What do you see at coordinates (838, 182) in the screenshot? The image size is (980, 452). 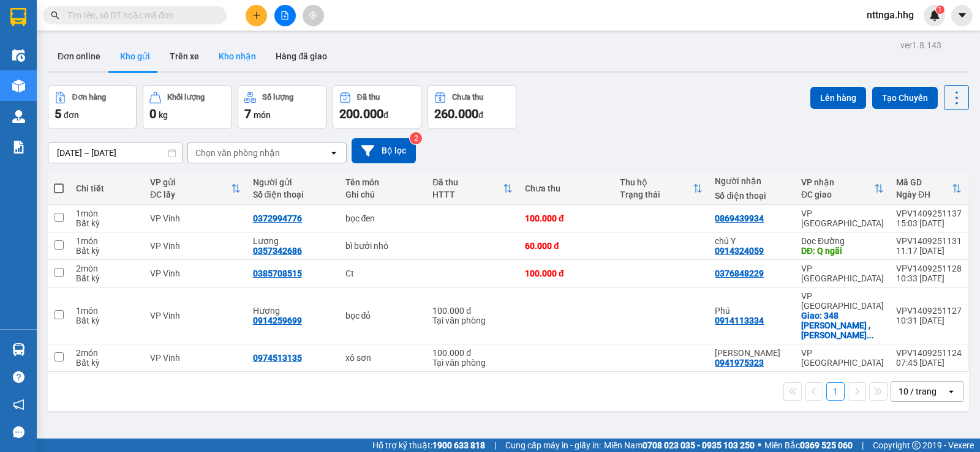 I see `div: VP nhận` at bounding box center [838, 182].